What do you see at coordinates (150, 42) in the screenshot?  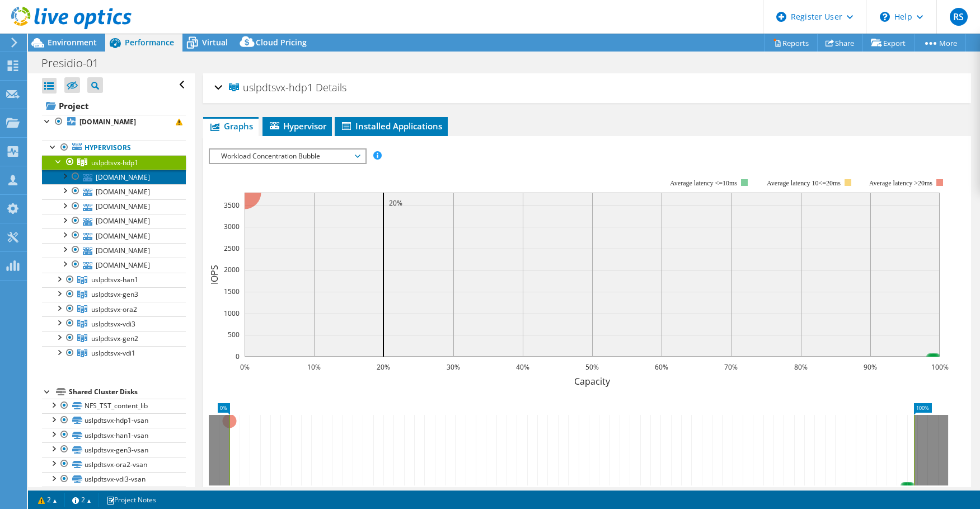 I see `span: Performance` at bounding box center [150, 42].